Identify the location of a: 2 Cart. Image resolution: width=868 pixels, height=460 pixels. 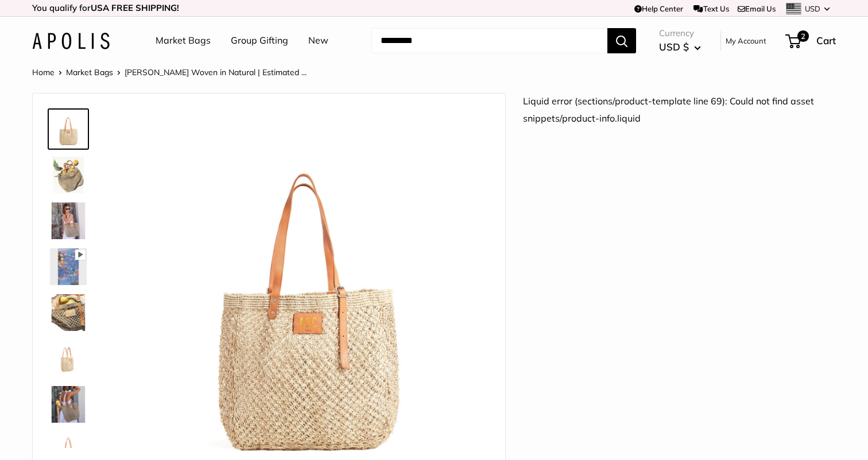
(811, 41).